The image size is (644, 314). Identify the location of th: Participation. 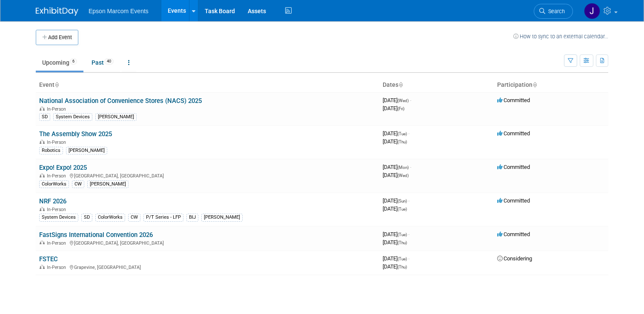
(551, 85).